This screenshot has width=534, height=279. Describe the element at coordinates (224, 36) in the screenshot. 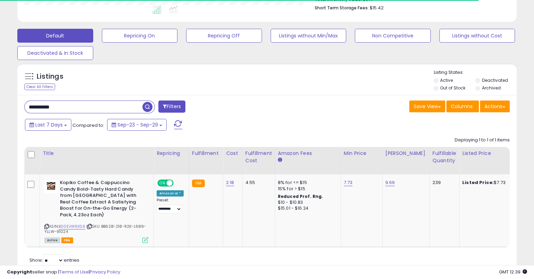

I see `button: Repricing Off` at that location.